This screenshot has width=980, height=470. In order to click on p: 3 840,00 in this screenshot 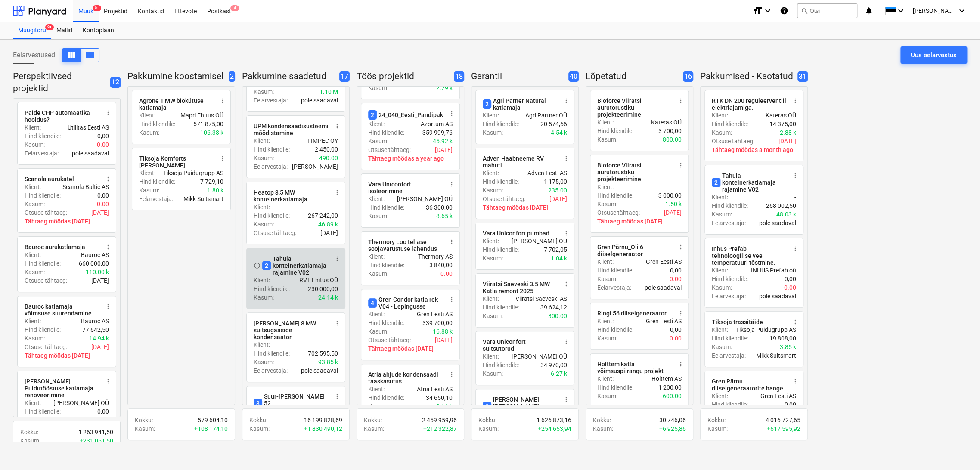, I will do `click(441, 265)`.